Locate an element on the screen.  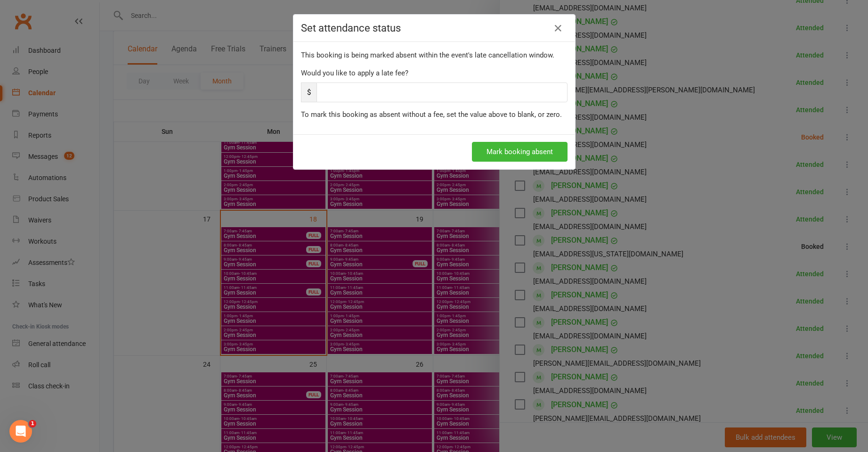
h4: Set attendance status is located at coordinates (434, 28).